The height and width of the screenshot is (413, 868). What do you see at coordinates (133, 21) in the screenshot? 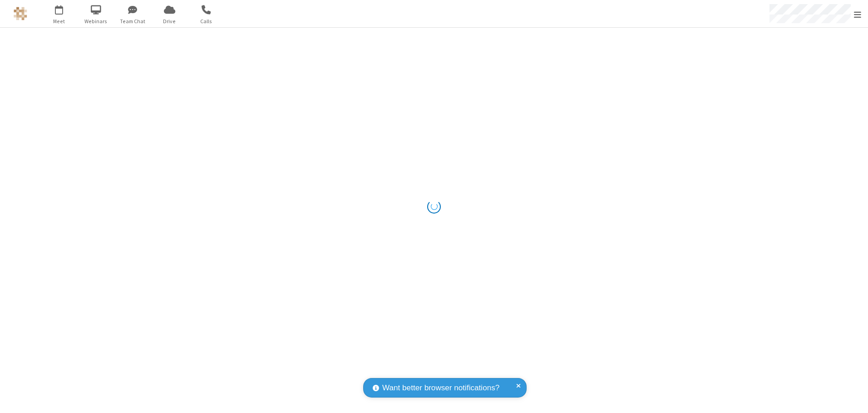
I see `span: Team Chat` at bounding box center [133, 21].